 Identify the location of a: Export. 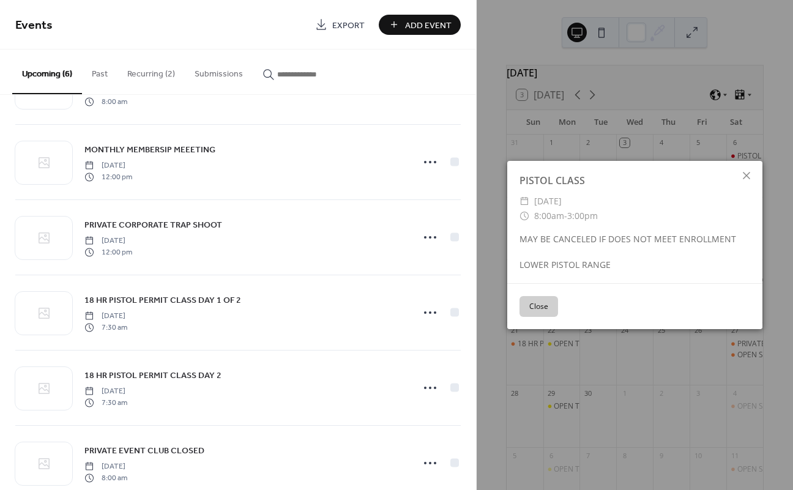
(340, 24).